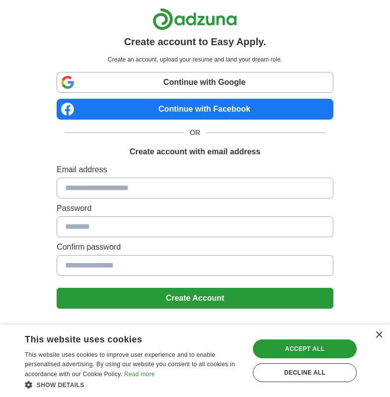 This screenshot has height=397, width=390. What do you see at coordinates (195, 152) in the screenshot?
I see `h1: Create account with email address` at bounding box center [195, 152].